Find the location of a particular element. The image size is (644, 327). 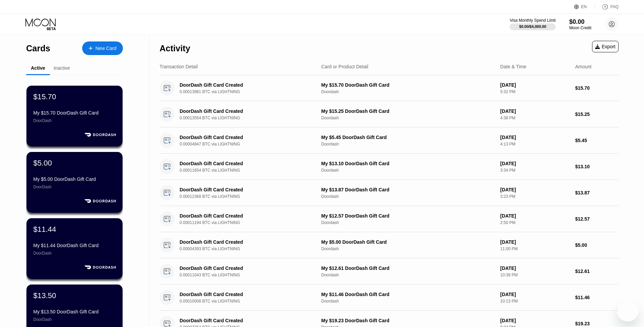

div: $0.00 is located at coordinates (580, 22).